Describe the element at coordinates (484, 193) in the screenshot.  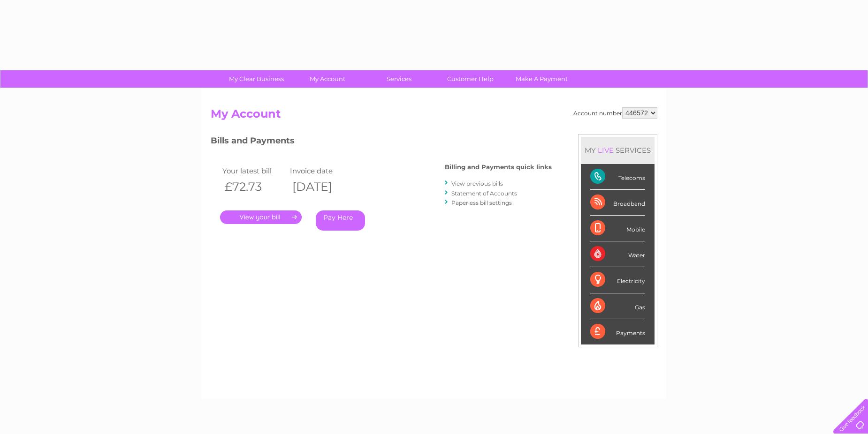
I see `a: Statement of Accounts` at that location.